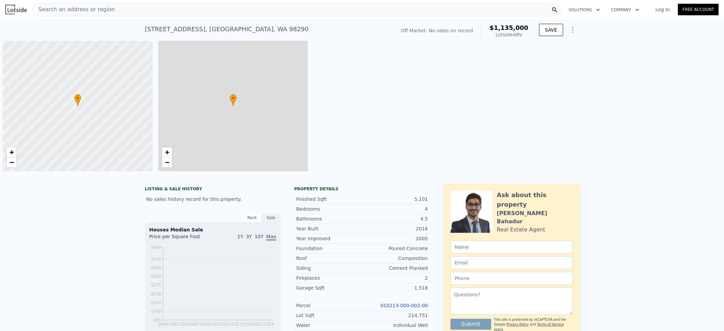 This screenshot has width=724, height=331. I want to click on tspan: 2002, so click(173, 324).